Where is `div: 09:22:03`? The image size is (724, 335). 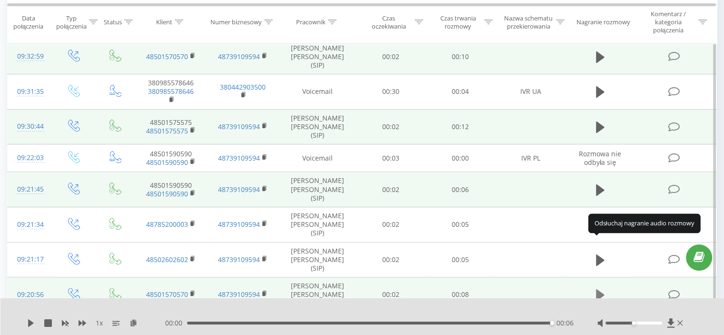
div: 09:22:03 is located at coordinates (30, 158).